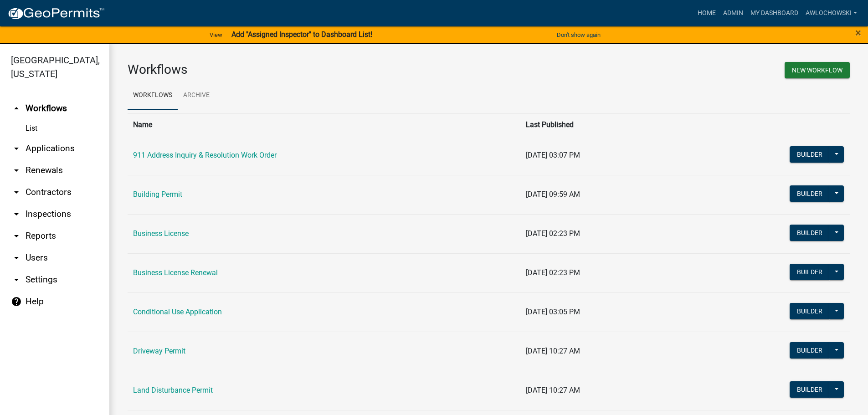 This screenshot has height=415, width=868. What do you see at coordinates (325, 124) in the screenshot?
I see `th: Name` at bounding box center [325, 124].